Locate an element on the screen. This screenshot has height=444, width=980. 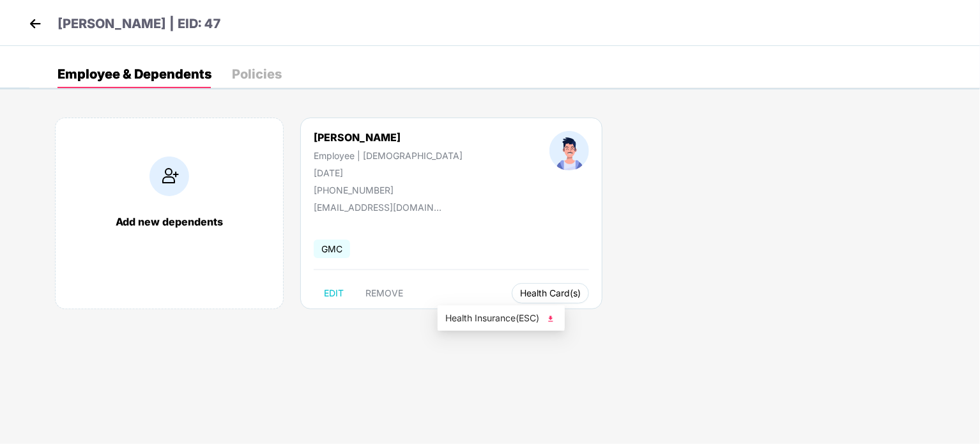
span: Health Card(s) is located at coordinates (550, 293).